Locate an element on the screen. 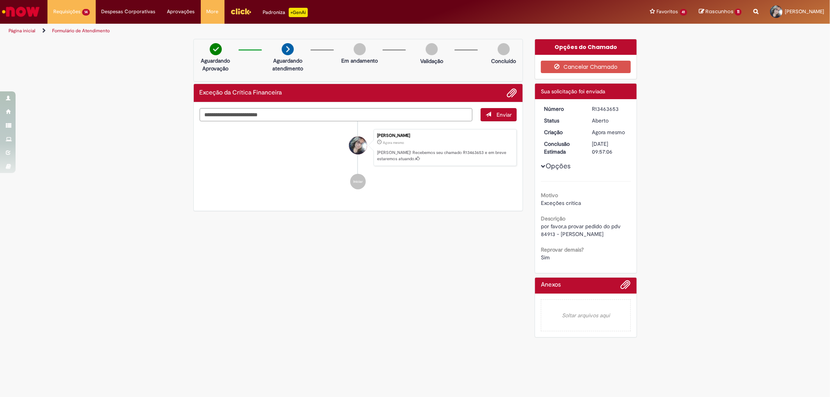 The image size is (830, 397). span: Rascunhos is located at coordinates (719, 11).